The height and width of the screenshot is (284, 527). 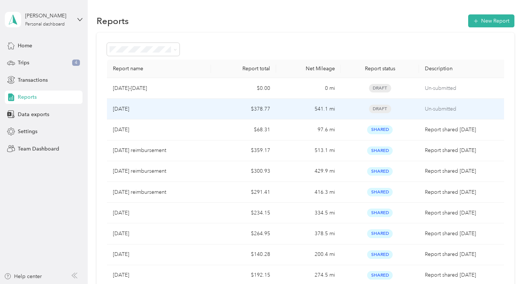 I want to click on span: Home, so click(x=25, y=45).